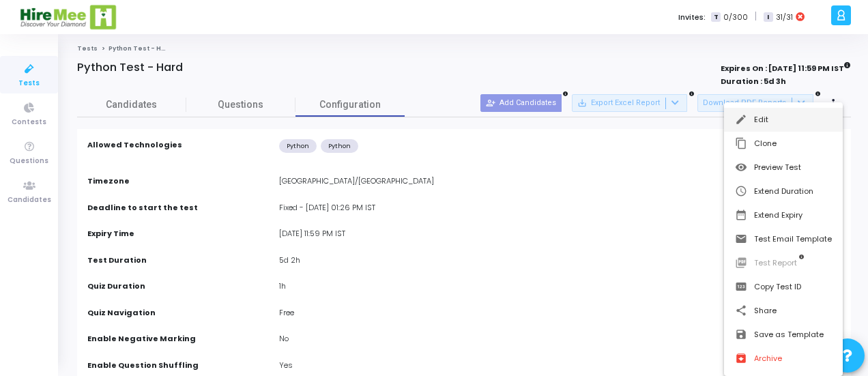  Describe the element at coordinates (783, 167) in the screenshot. I see `button: Preview Test` at that location.